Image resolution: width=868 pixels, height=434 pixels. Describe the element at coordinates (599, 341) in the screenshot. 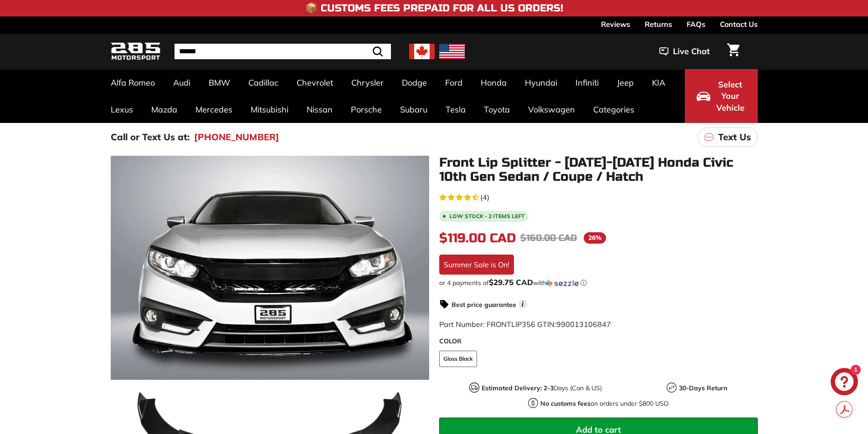

I see `label: COLOR` at that location.